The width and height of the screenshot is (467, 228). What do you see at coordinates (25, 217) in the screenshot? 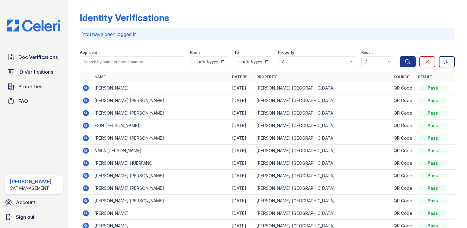
I see `span: Sign out` at bounding box center [25, 217].